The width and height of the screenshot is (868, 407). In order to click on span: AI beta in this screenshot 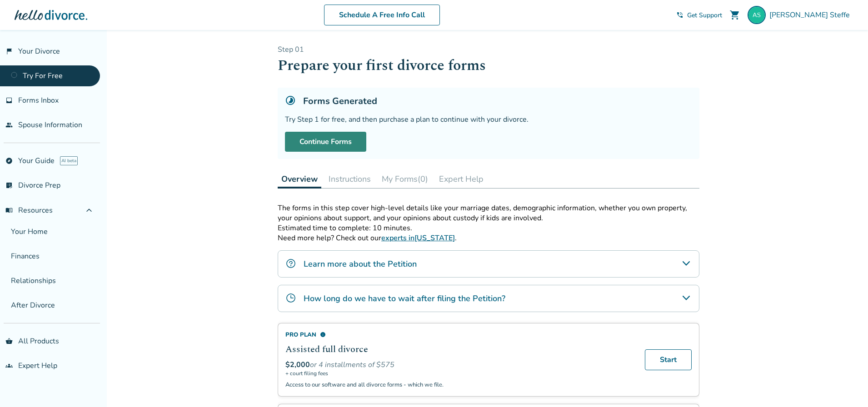, I will do `click(69, 161)`.